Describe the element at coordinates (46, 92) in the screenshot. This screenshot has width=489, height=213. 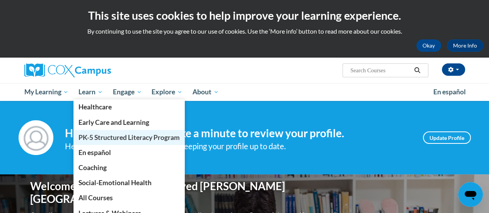
I see `span: My Learning` at that location.